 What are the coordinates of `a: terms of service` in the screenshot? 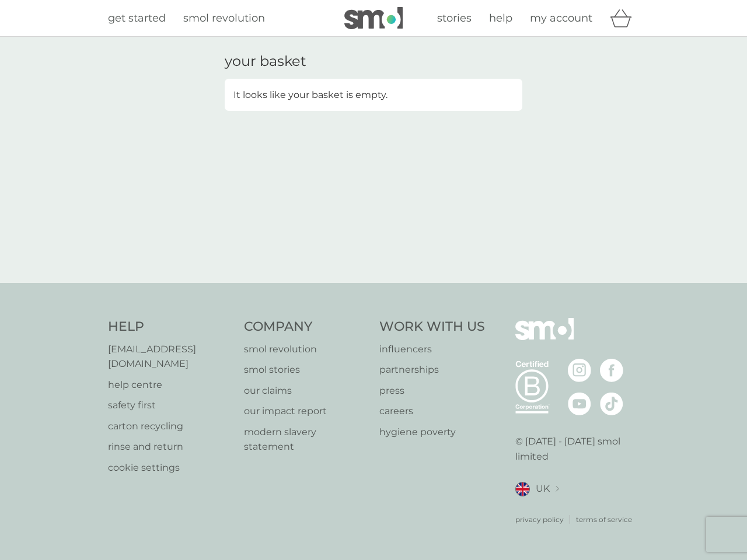 It's located at (604, 519).